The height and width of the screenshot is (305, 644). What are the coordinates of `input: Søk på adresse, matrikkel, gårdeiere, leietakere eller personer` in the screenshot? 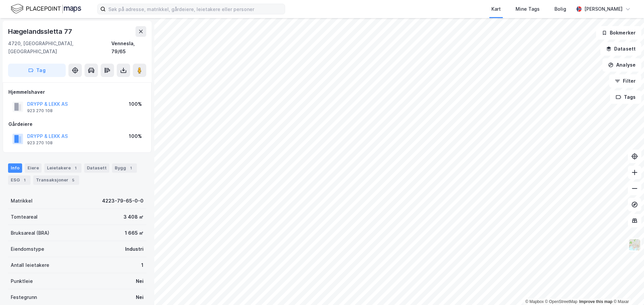 It's located at (195, 9).